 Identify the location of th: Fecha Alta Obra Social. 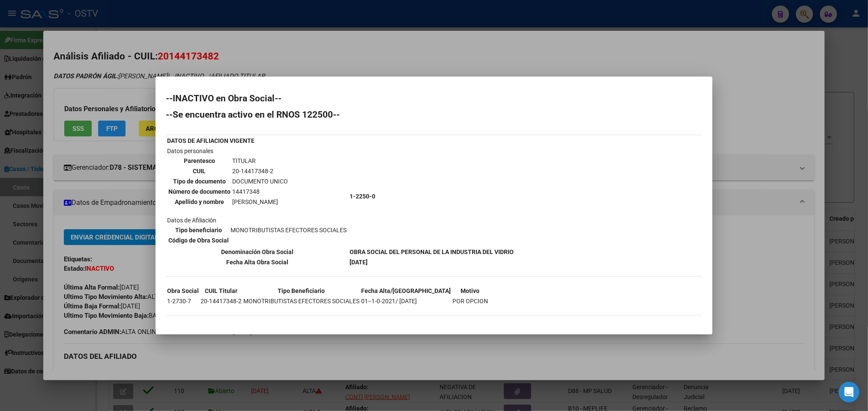
(258, 262).